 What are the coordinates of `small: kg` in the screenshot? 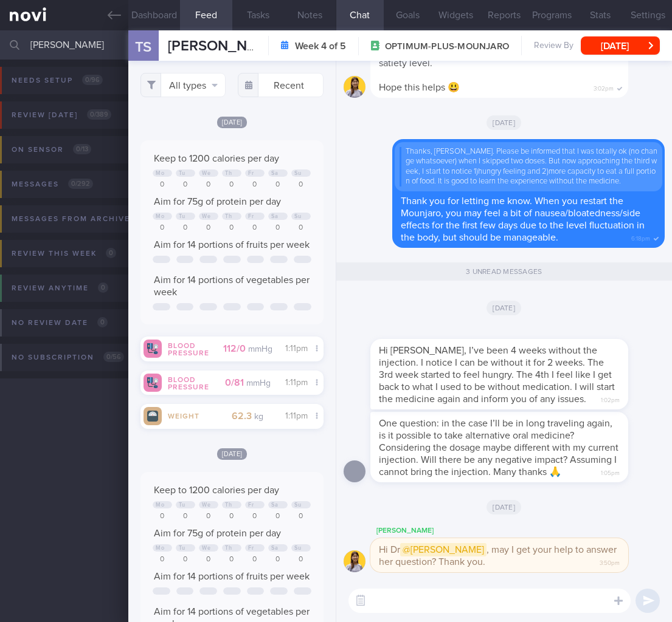 It's located at (259, 417).